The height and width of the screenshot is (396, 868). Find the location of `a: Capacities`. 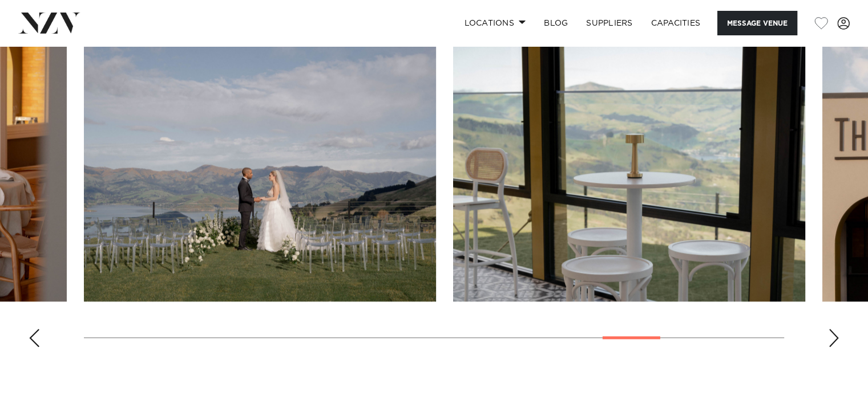

a: Capacities is located at coordinates (675, 23).